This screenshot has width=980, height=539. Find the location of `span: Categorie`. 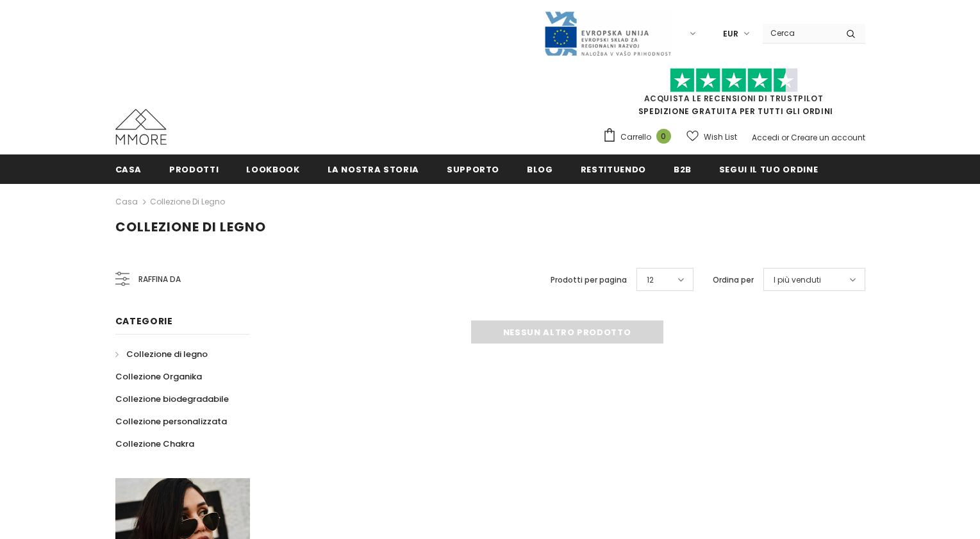

span: Categorie is located at coordinates (144, 321).